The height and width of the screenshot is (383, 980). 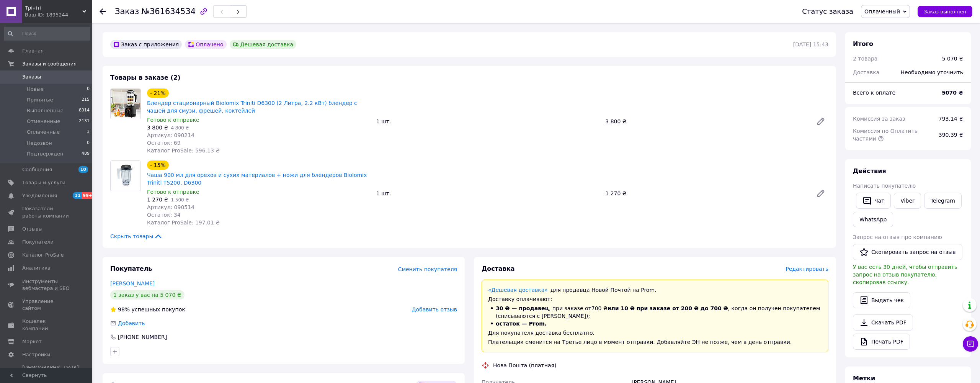 What do you see at coordinates (183, 150) in the screenshot?
I see `span: Каталог ProSale: 596.13 ₴` at bounding box center [183, 150].